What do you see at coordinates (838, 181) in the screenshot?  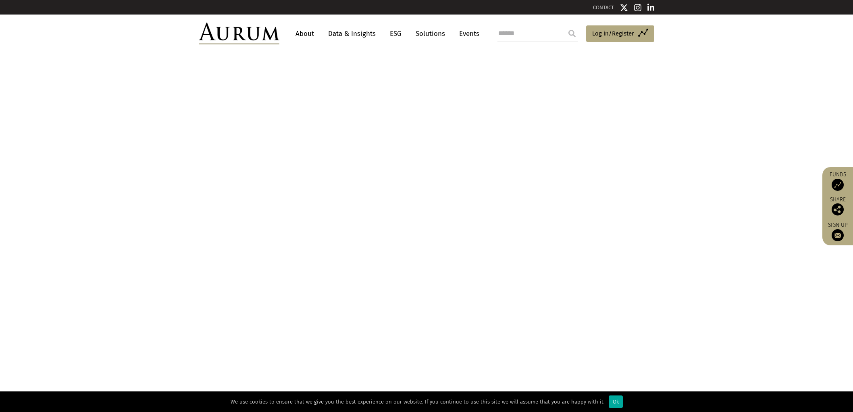 I see `a: Funds` at bounding box center [838, 181].